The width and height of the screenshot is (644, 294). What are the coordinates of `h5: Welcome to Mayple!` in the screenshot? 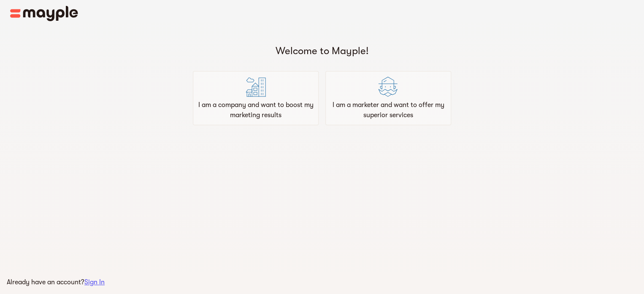 It's located at (322, 50).